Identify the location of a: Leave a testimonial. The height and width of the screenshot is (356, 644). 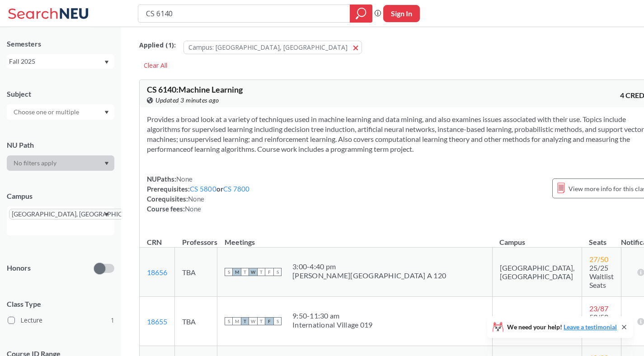
(590, 326).